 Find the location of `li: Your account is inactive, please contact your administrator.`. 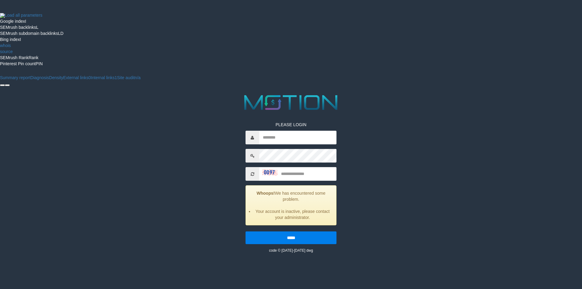

li: Your account is inactive, please contact your administrator. is located at coordinates (293, 214).